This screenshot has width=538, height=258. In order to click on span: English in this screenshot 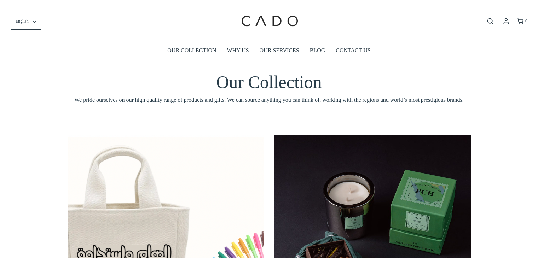, I will do `click(22, 21)`.